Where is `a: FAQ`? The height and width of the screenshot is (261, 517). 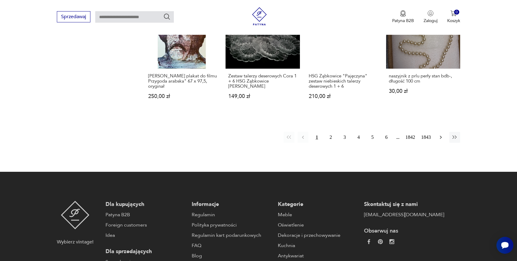
a: FAQ is located at coordinates (231, 245).